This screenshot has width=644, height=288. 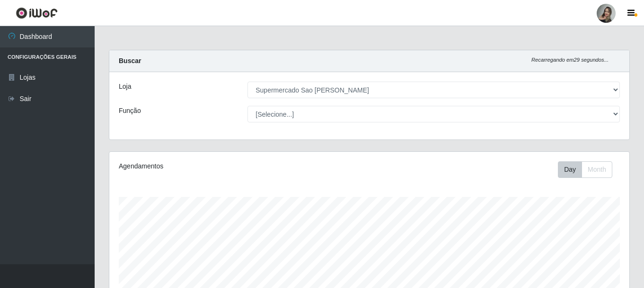 What do you see at coordinates (37, 13) in the screenshot?
I see `img: CoreUI Logo` at bounding box center [37, 13].